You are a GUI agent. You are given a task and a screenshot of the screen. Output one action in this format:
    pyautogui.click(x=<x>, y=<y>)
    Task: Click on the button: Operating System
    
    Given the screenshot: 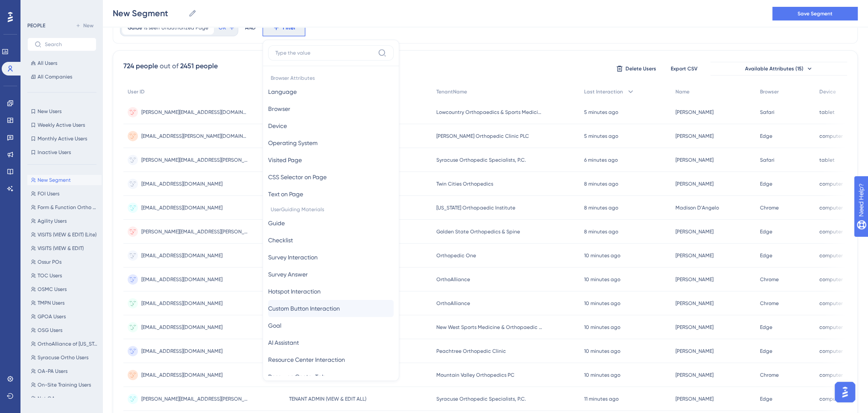 What is the action you would take?
    pyautogui.click(x=331, y=143)
    